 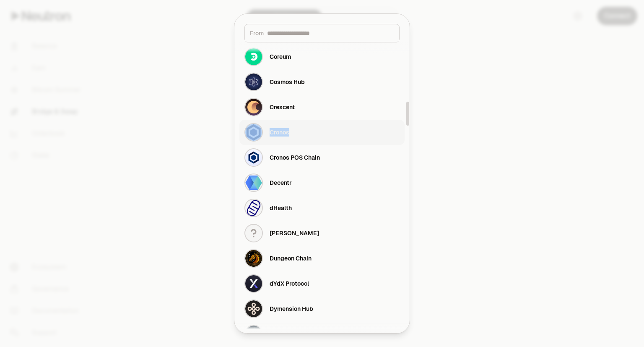 What do you see at coordinates (322, 334) in the screenshot?
I see `button: Echelon LogoEchelon` at bounding box center [322, 334].